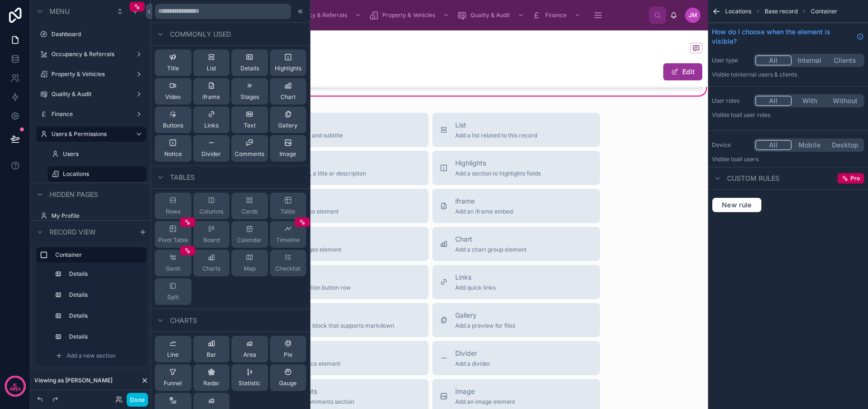 The image size is (868, 409). What do you see at coordinates (845, 61) in the screenshot?
I see `button: Clients` at bounding box center [845, 61].